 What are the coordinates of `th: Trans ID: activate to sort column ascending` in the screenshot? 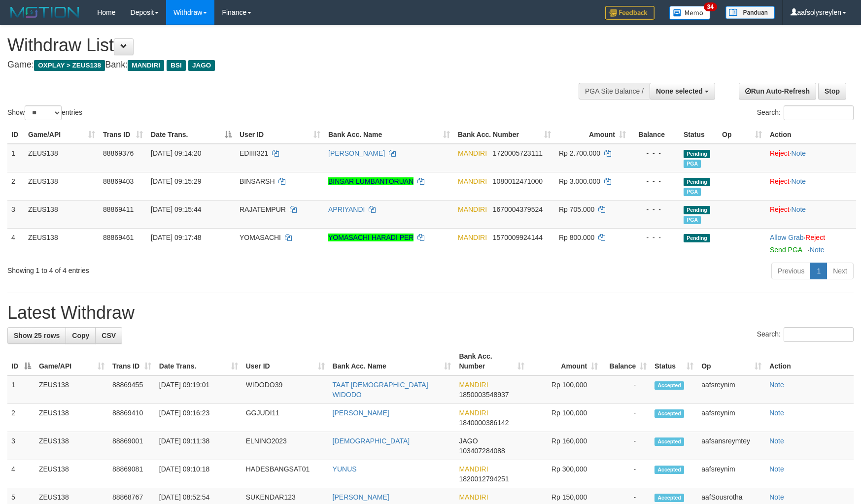 It's located at (122, 134).